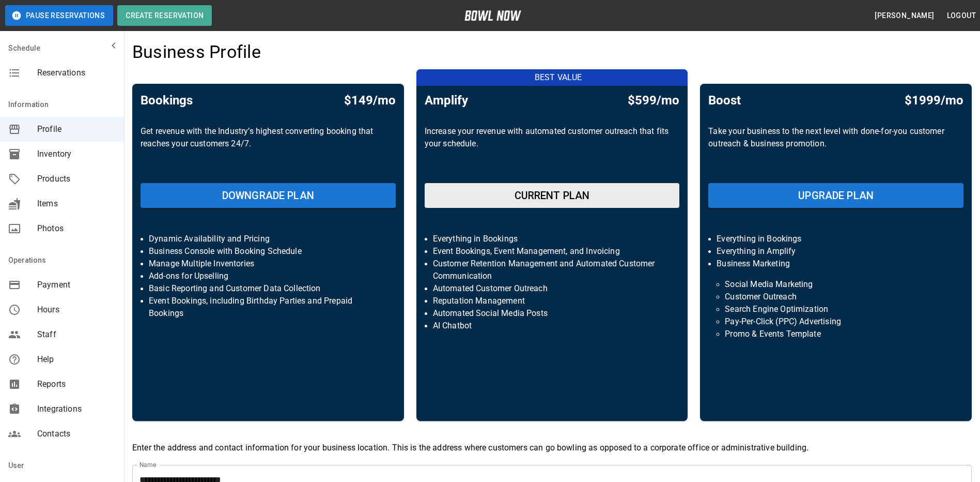 The width and height of the screenshot is (980, 482). Describe the element at coordinates (76, 384) in the screenshot. I see `span: Reports` at that location.